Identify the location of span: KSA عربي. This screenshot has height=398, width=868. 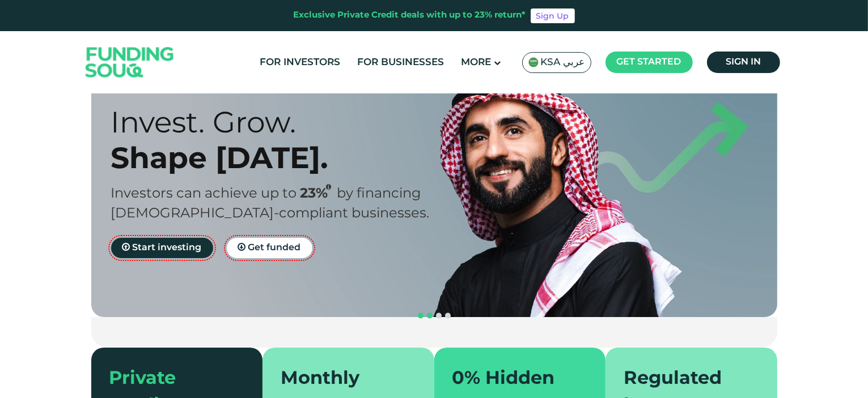
(563, 63).